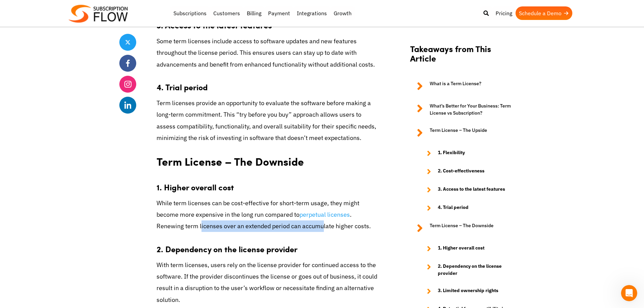 This screenshot has height=308, width=644. I want to click on a: Schedule a Demo, so click(544, 13).